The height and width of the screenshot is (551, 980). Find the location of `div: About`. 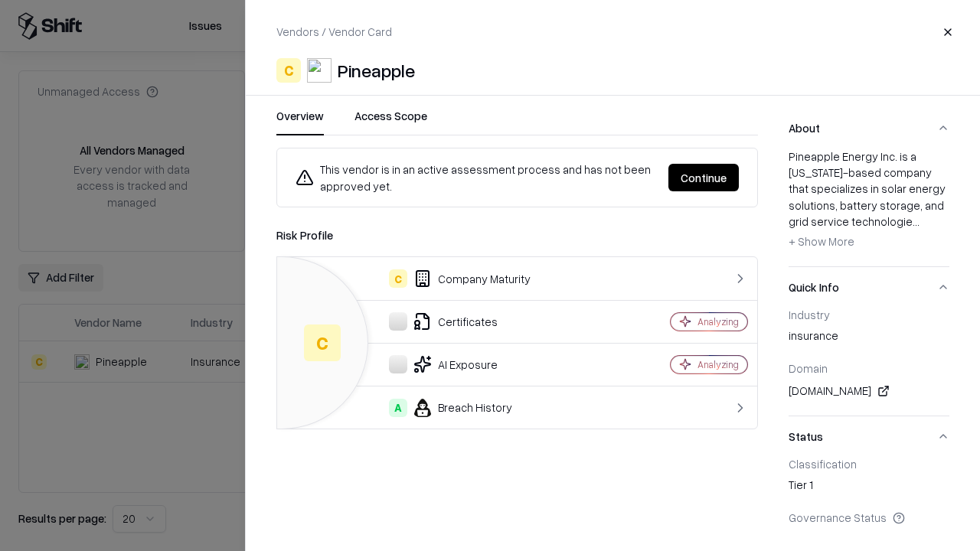

div: About is located at coordinates (869, 208).